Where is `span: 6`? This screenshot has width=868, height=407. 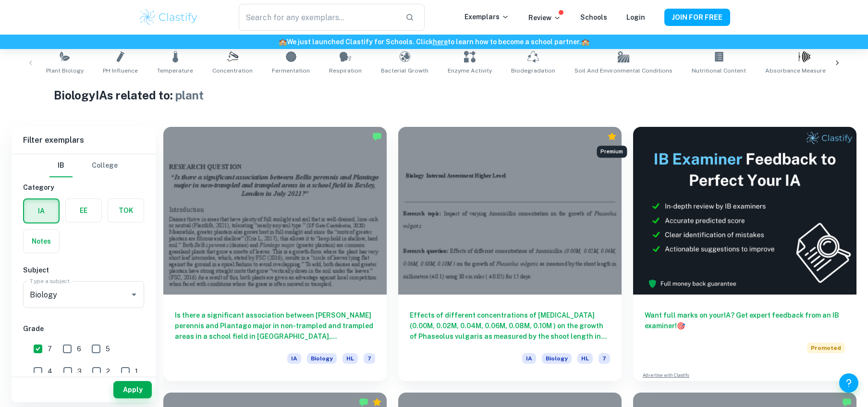 span: 6 is located at coordinates (79, 348).